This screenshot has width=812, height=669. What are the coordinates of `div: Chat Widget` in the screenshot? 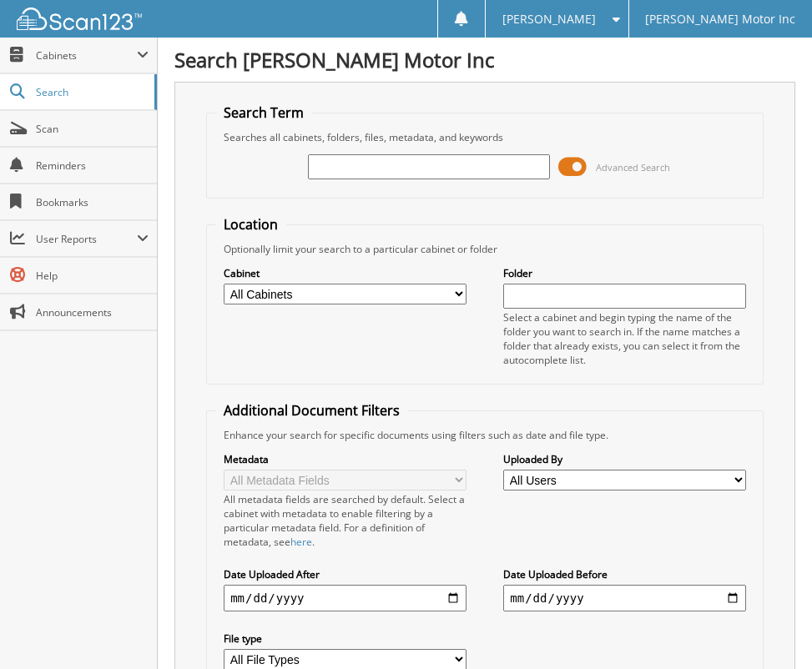 It's located at (771, 629).